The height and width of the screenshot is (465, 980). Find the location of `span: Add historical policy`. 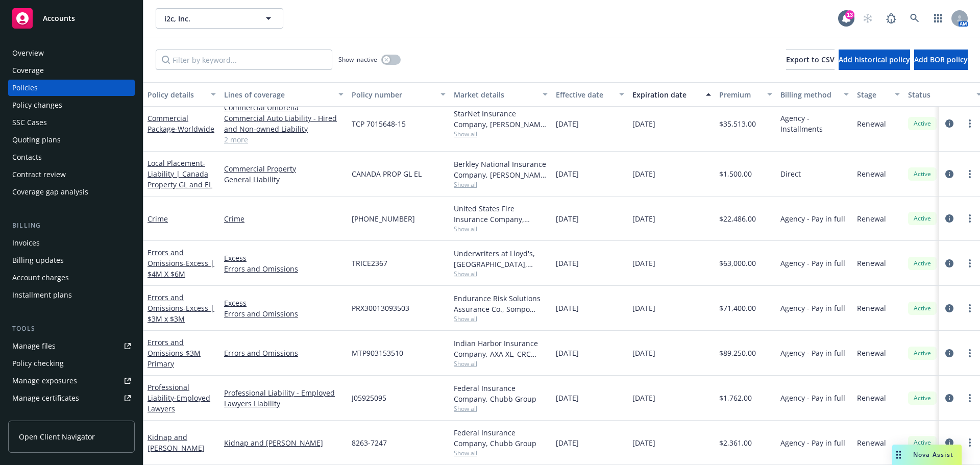

span: Add historical policy is located at coordinates (875, 59).